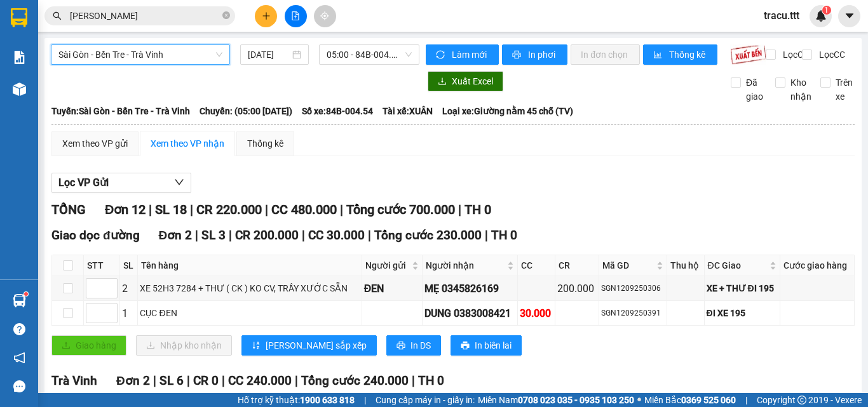  What do you see at coordinates (171, 210) in the screenshot?
I see `span: SL 18` at bounding box center [171, 210].